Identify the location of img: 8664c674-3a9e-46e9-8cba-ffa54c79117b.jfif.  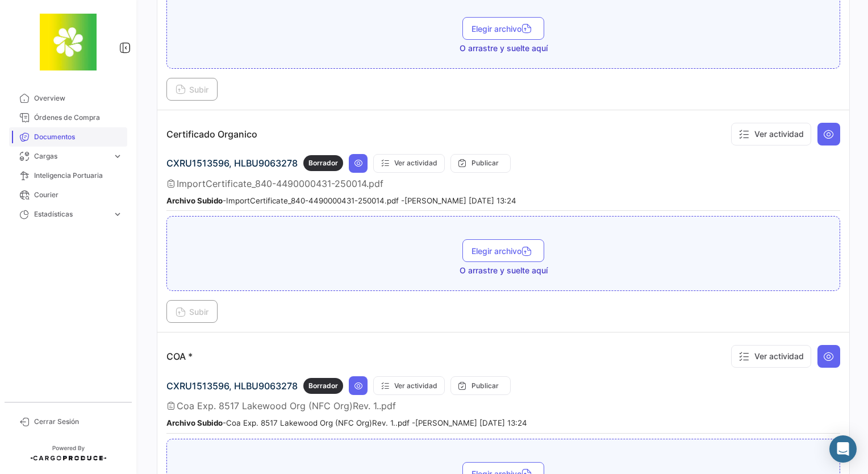
(68, 42).